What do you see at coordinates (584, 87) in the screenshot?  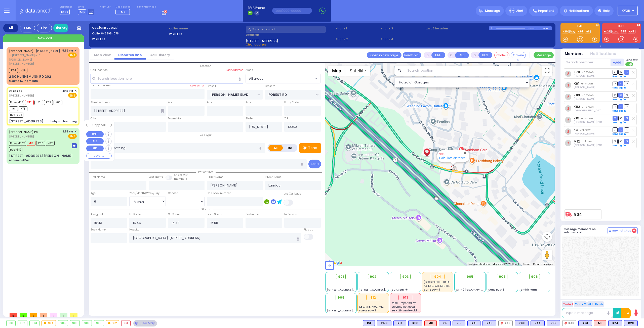 I see `span: Aron Polatsek` at bounding box center [584, 87].